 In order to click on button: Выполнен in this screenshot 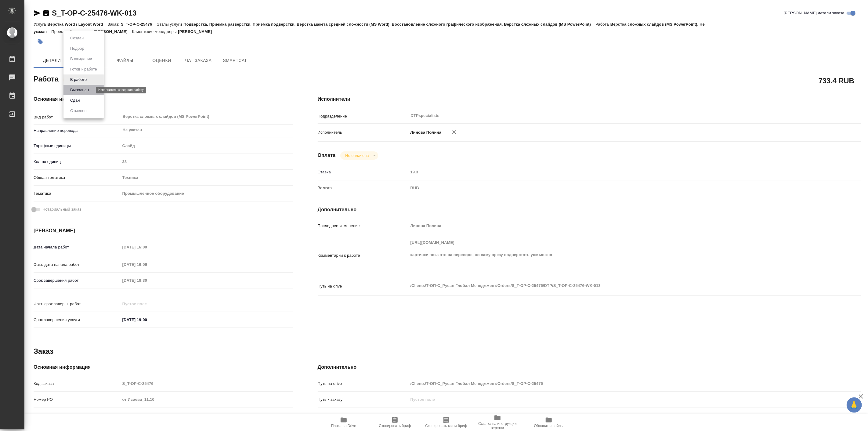, I will do `click(80, 90)`.